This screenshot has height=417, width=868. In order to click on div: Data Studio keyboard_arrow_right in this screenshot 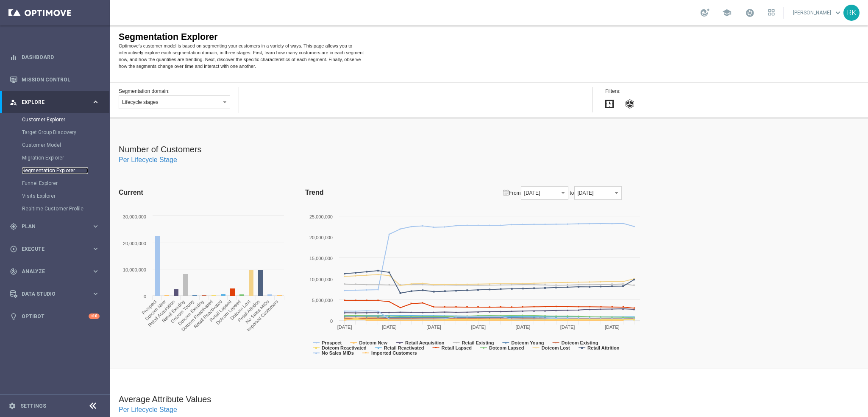, I will do `click(55, 294)`.